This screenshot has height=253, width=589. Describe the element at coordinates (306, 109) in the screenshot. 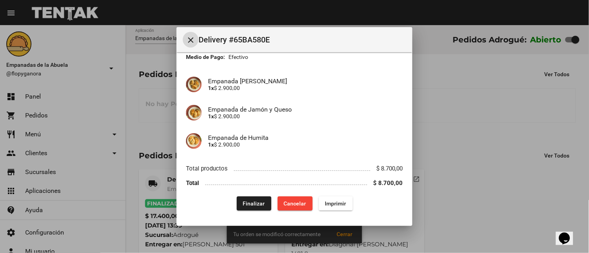

I see `h4: Empanada de Jamón y Queso` at that location.